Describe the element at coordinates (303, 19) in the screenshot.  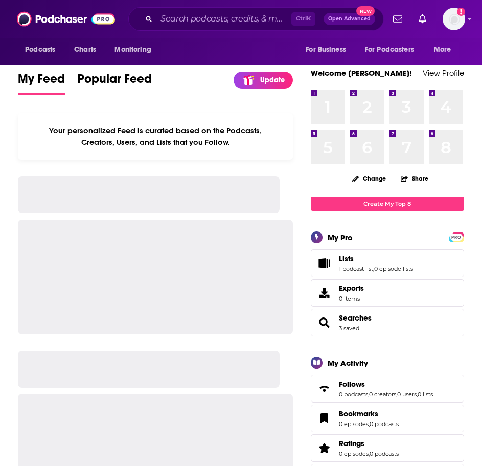
I see `span: Ctrl K` at that location.